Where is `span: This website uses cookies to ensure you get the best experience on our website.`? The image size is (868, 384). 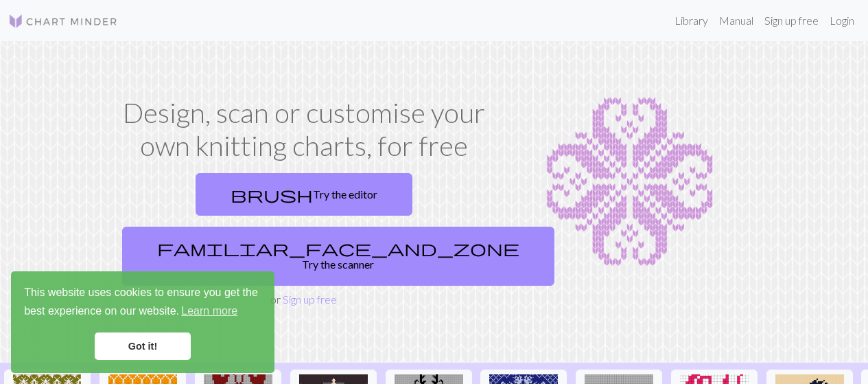
span: This website uses cookies to ensure you get the best experience on our website. is located at coordinates (143, 303).